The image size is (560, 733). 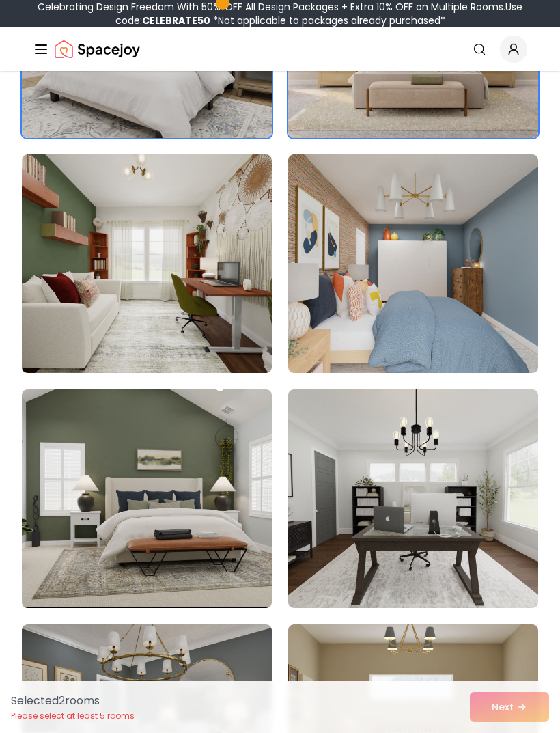 What do you see at coordinates (72, 701) in the screenshot?
I see `p: Selected 2 room s` at bounding box center [72, 701].